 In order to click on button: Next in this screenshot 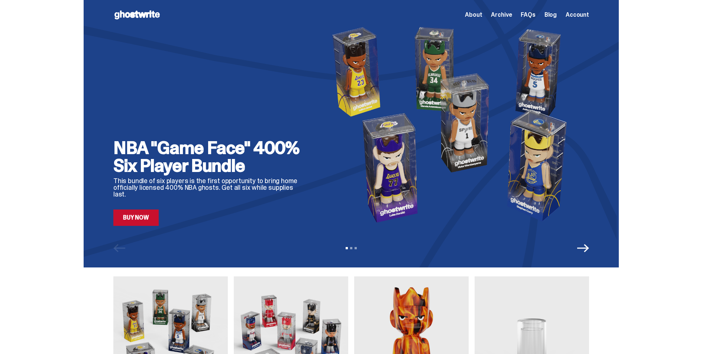, I will do `click(583, 248)`.